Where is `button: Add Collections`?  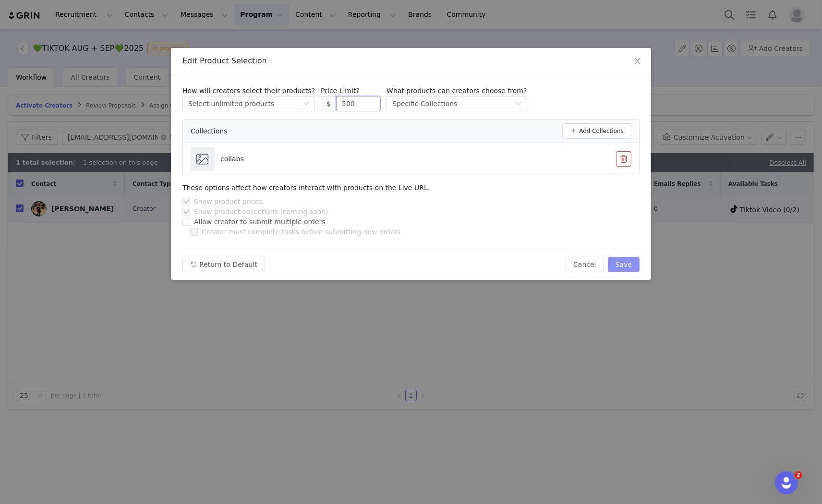
button: Add Collections is located at coordinates (597, 131).